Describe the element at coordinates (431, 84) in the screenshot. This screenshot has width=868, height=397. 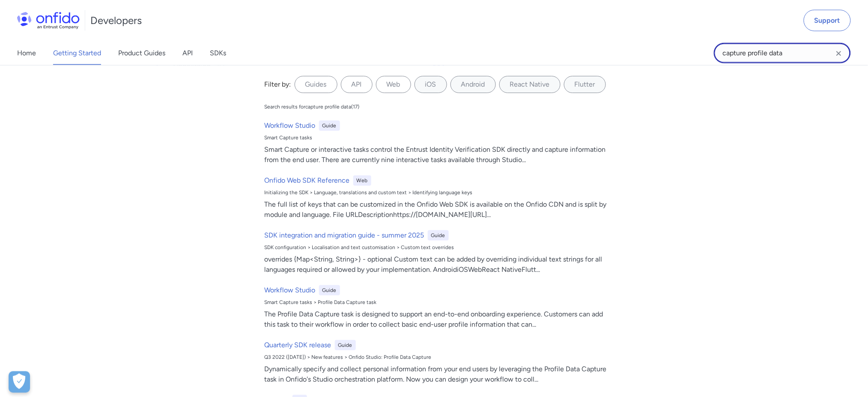
I see `label: iOS` at that location.